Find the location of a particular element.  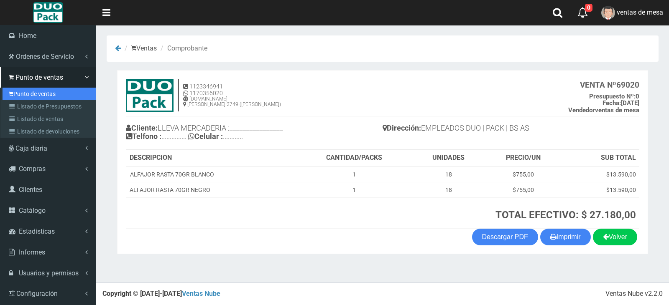

b: Cliente: is located at coordinates (142, 128).